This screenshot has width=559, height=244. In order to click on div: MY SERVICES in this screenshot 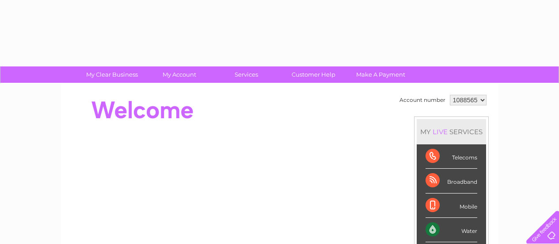, I will do `click(451, 131)`.